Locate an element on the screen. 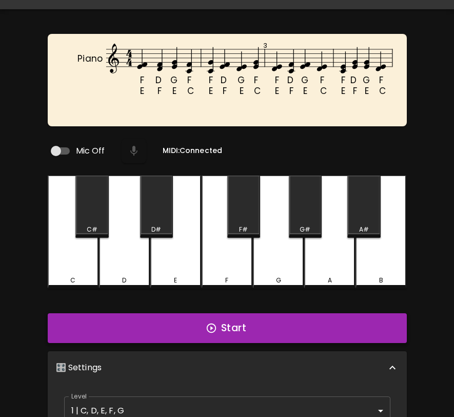 This screenshot has width=454, height=417. div: A# is located at coordinates (364, 229).